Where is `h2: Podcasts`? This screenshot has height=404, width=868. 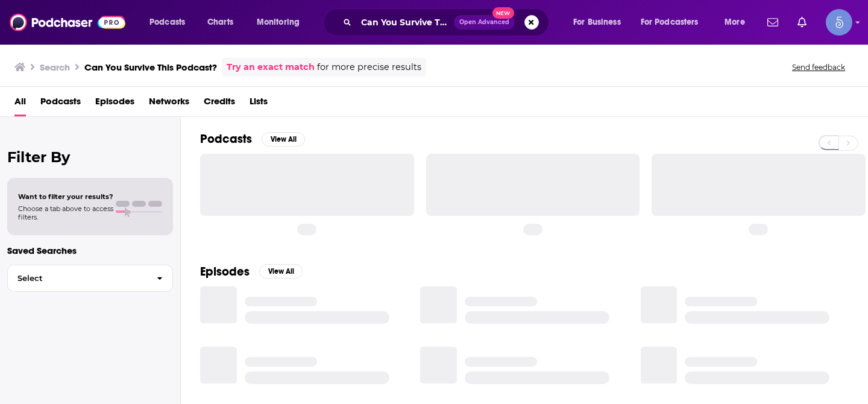 h2: Podcasts is located at coordinates (226, 139).